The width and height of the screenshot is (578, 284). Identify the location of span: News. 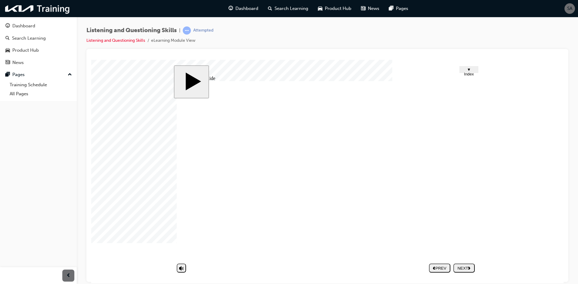
(373, 8).